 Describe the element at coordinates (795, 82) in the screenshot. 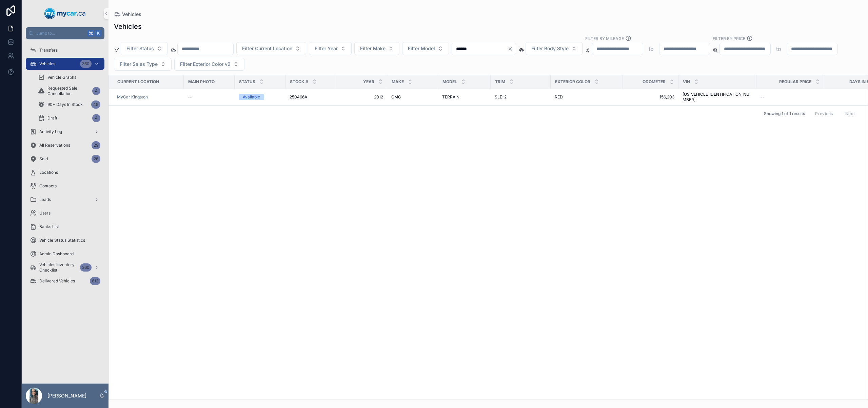

I see `span: Regular Price` at that location.